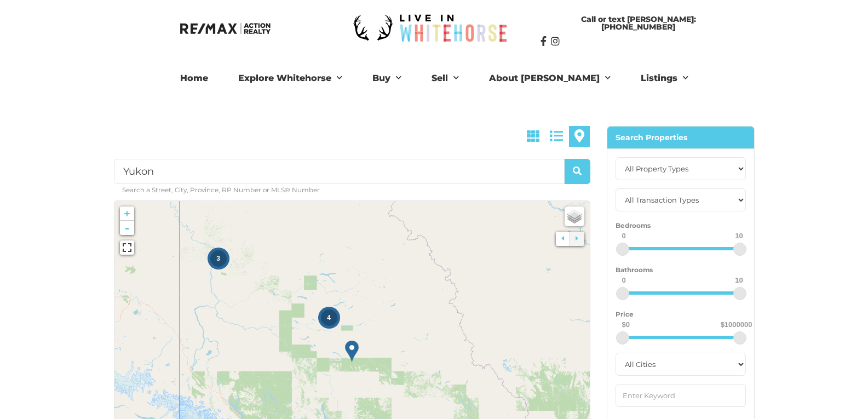 The height and width of the screenshot is (419, 868). I want to click on div: $0, so click(626, 324).